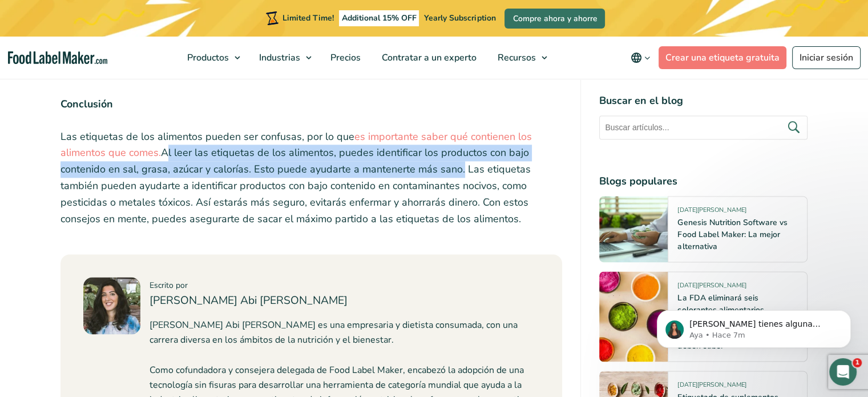 This screenshot has height=397, width=868. Describe the element at coordinates (344, 58) in the screenshot. I see `span: Precios` at that location.